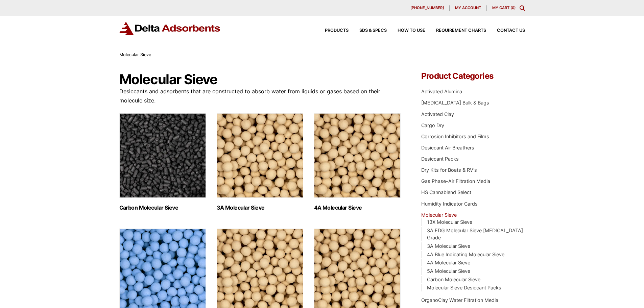 The height and width of the screenshot is (308, 644). Describe the element at coordinates (433, 125) in the screenshot. I see `a: Cargo Dry` at that location.